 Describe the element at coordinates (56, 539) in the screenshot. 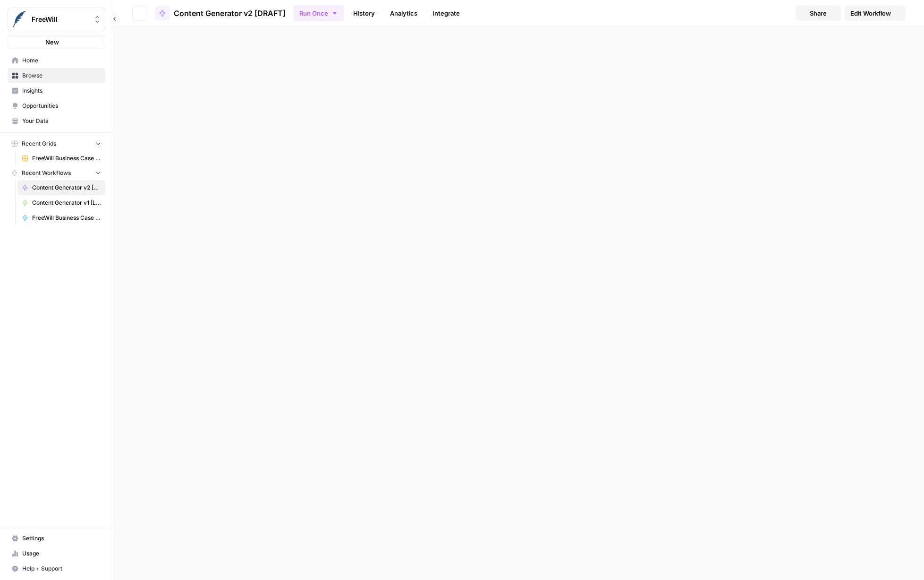

I see `a: Settings` at that location.